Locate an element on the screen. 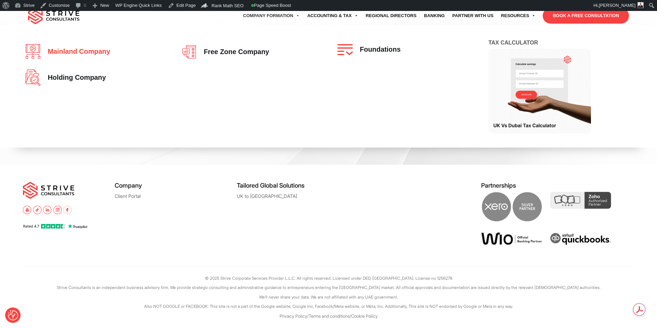 The width and height of the screenshot is (657, 328). img: Wio Offical Banking Partner is located at coordinates (512, 239).